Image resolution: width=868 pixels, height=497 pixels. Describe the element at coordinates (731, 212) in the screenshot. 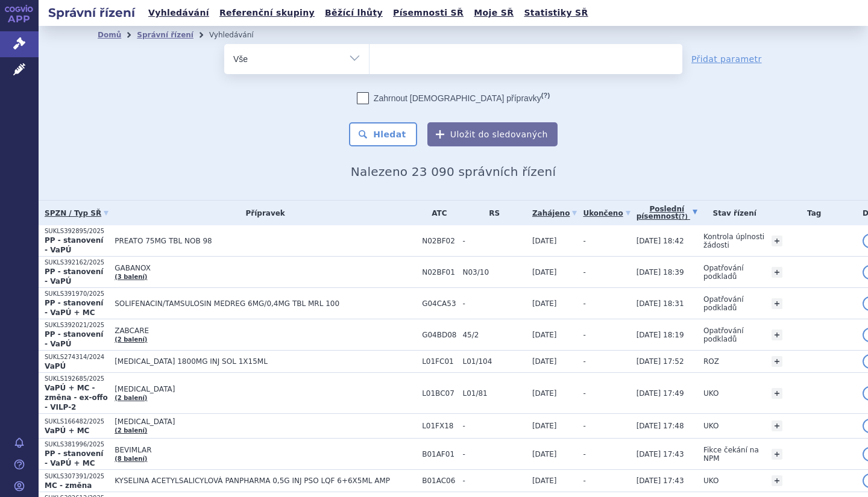

I see `th: Stav řízení` at that location.